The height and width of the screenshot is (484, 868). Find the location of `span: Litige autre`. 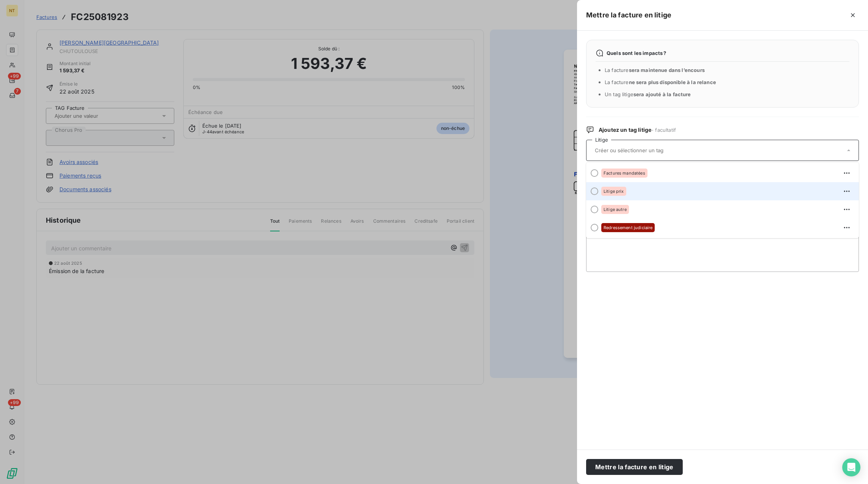

span: Litige autre is located at coordinates (615, 209).